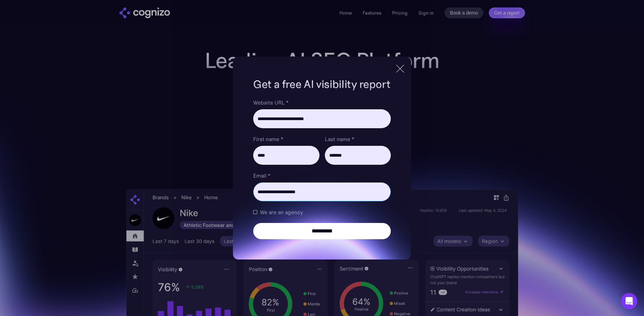 This screenshot has width=644, height=316. What do you see at coordinates (358, 139) in the screenshot?
I see `label: Last name *` at bounding box center [358, 139].